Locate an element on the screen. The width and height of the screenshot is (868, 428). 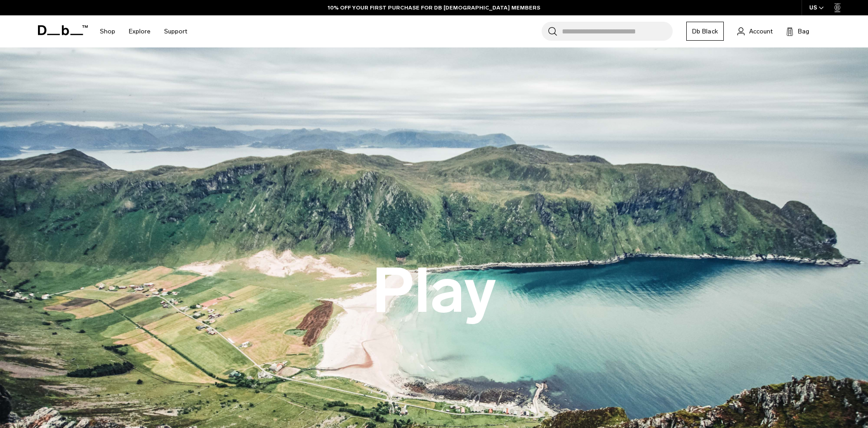
a: Explore is located at coordinates (139, 31).